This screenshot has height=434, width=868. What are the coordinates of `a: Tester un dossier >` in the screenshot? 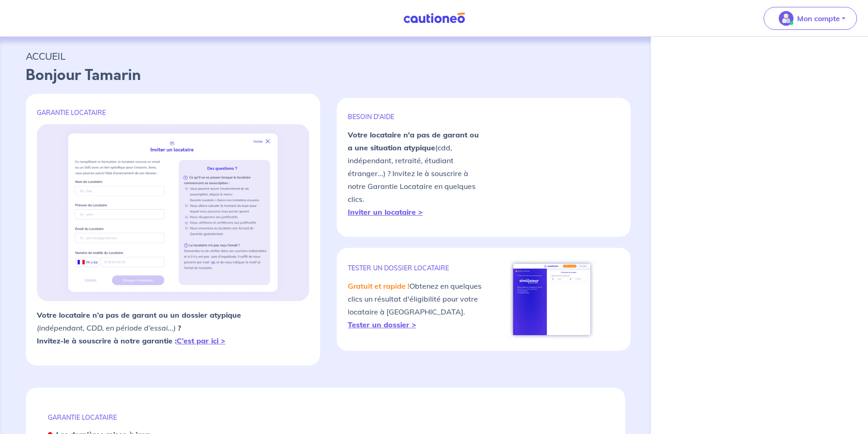 It's located at (382, 325).